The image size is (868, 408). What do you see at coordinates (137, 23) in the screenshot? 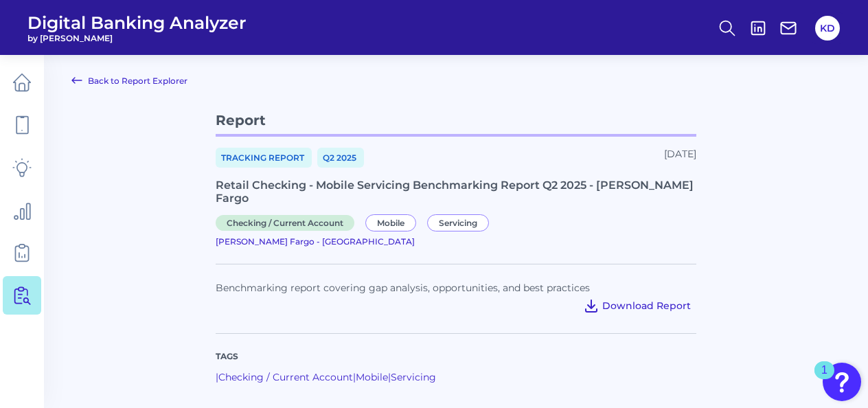
I see `span: Digital Banking Analyzer` at bounding box center [137, 23].